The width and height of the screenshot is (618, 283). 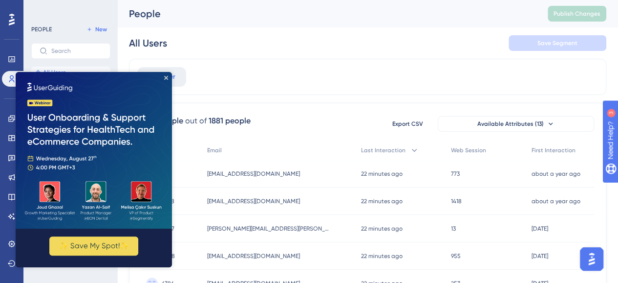 What do you see at coordinates (151, 6) in the screenshot?
I see `div: Close Preview` at bounding box center [151, 6].